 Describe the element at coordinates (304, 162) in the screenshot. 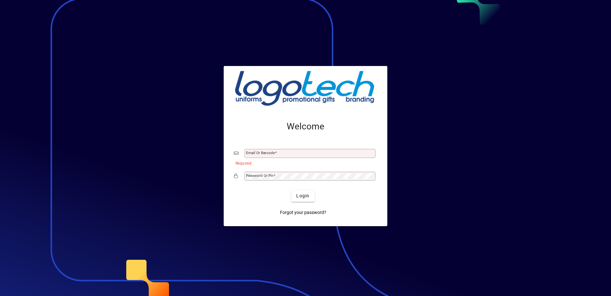

I see `mat-error: Required` at that location.